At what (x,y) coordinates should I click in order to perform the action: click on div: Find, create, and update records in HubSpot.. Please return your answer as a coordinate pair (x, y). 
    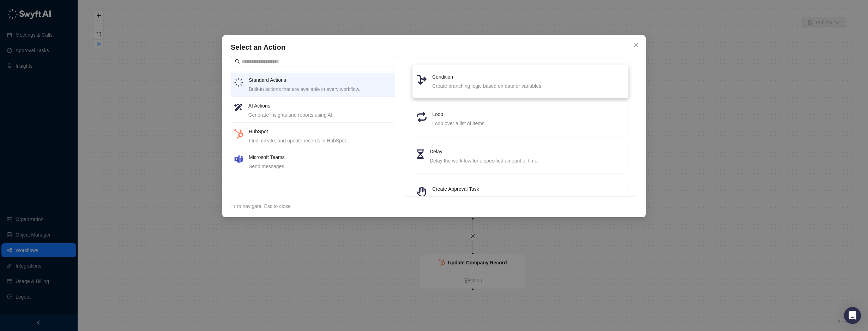
    Looking at the image, I should click on (320, 141).